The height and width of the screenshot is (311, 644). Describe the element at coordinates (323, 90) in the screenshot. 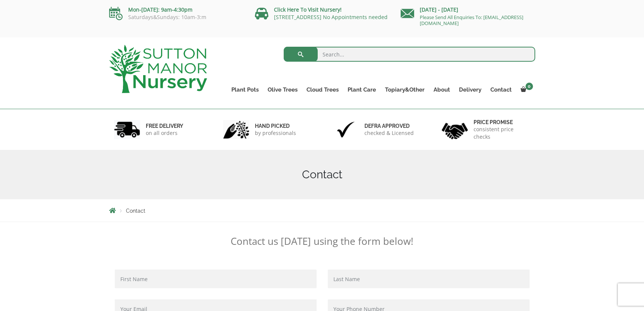

I see `a: Cloud Trees` at that location.